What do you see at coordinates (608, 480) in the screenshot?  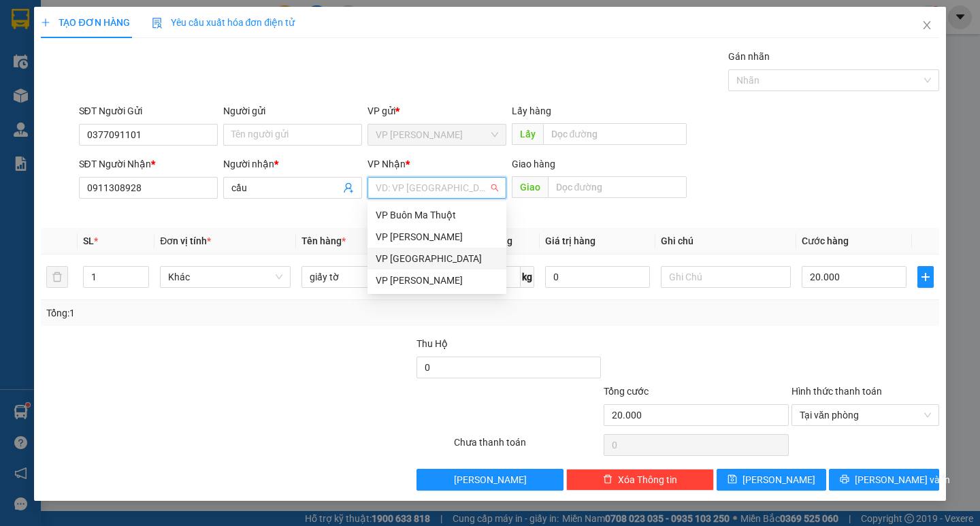 I see `span: delete` at bounding box center [608, 480].